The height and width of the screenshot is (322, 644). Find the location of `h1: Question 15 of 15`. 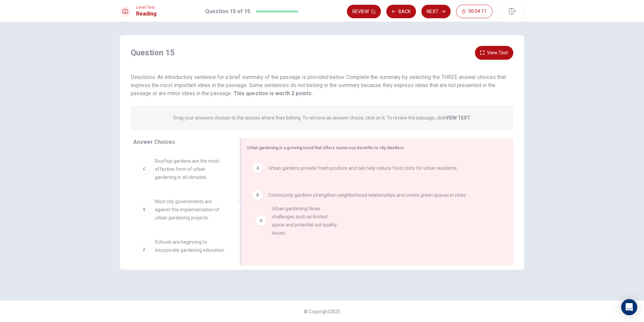

h1: Question 15 of 15 is located at coordinates (228, 11).